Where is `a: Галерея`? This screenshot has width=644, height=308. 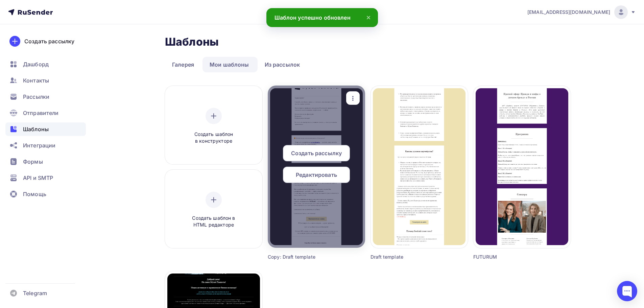 a: Галерея is located at coordinates (183, 65).